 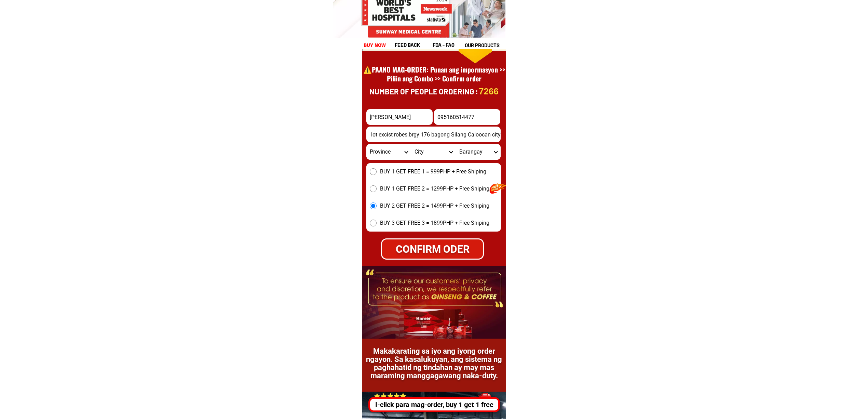 I want to click on input: BUY 3 GET FREE 3 = 1899PHP + Free Shiping, so click(x=373, y=223).